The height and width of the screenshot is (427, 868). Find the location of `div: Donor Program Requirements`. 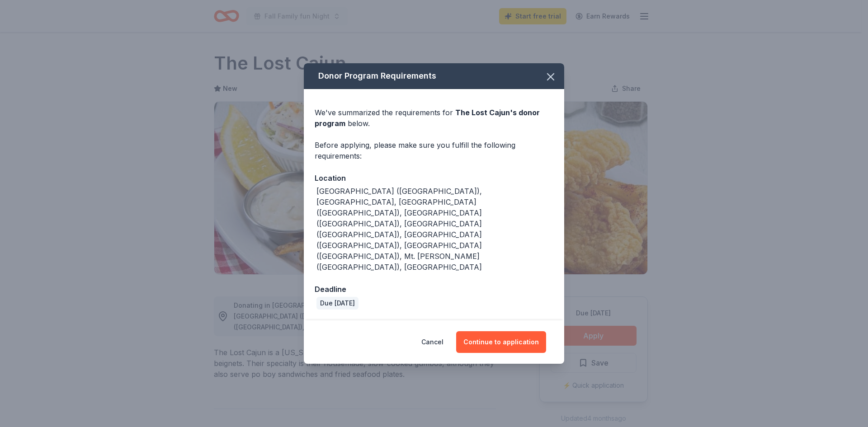

div: Donor Program Requirements is located at coordinates (434, 76).